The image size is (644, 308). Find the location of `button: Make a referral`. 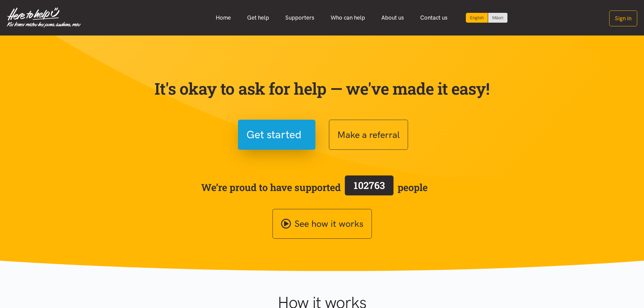

button: Make a referral is located at coordinates (368, 134).